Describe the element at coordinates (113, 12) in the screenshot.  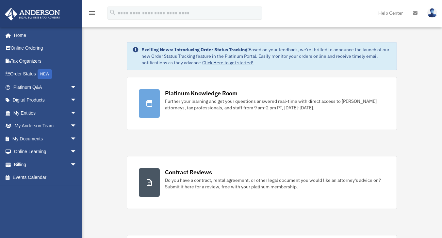
I see `i: search` at that location.